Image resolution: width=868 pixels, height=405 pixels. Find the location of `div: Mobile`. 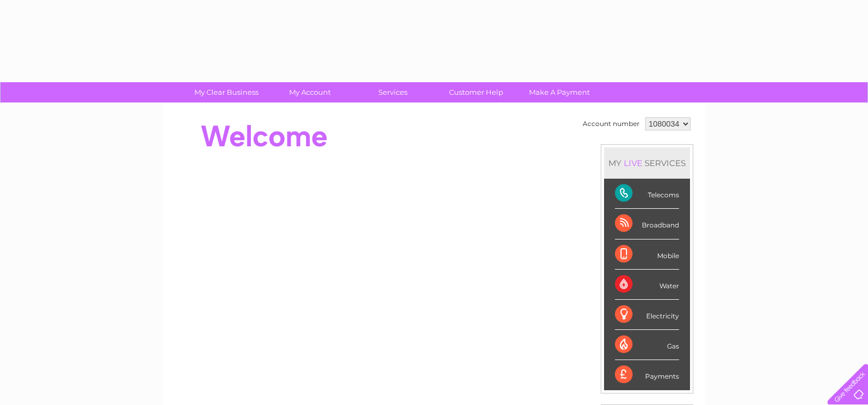

div: Mobile is located at coordinates (647, 254).